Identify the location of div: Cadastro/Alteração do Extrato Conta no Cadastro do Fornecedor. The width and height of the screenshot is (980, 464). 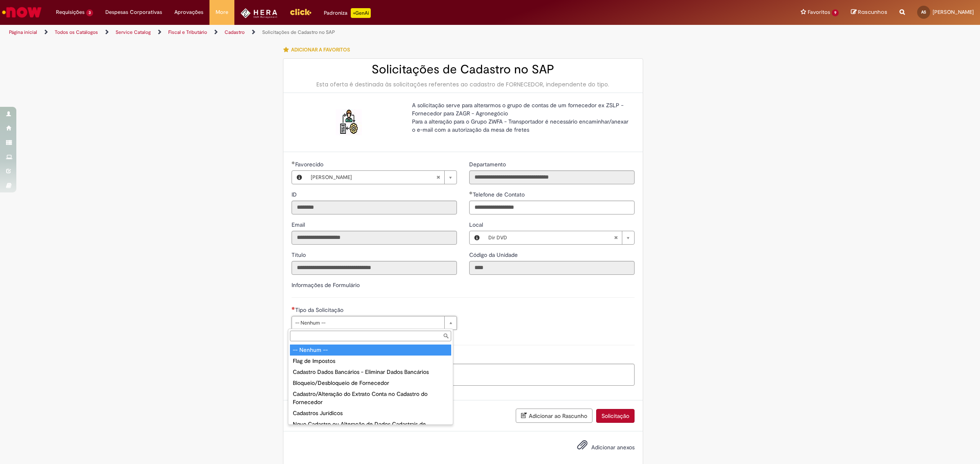
(370, 398).